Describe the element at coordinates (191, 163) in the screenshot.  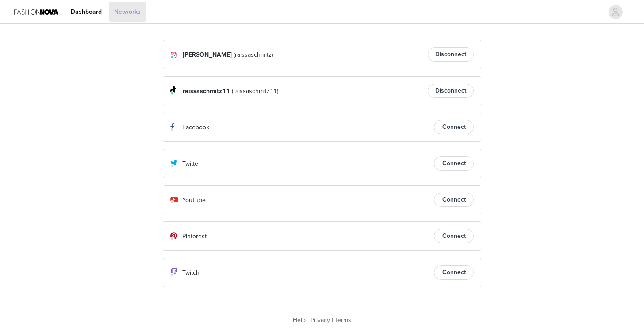
I see `p: Twitter` at that location.